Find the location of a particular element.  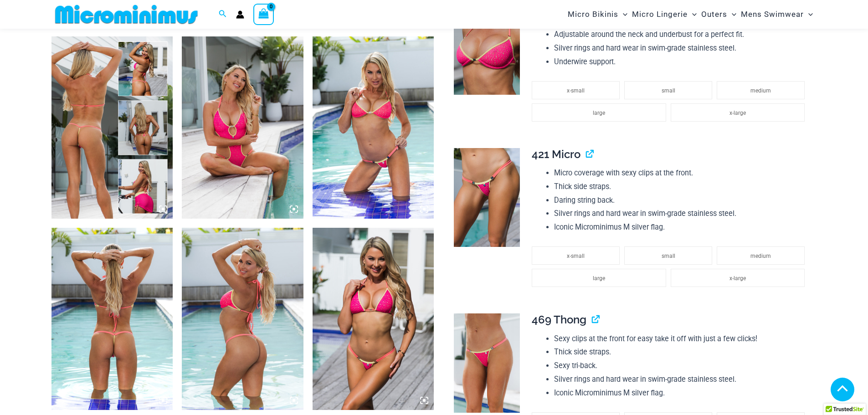

a: Bubble Mesh Highlight Pink 421 Micro is located at coordinates (486, 198).